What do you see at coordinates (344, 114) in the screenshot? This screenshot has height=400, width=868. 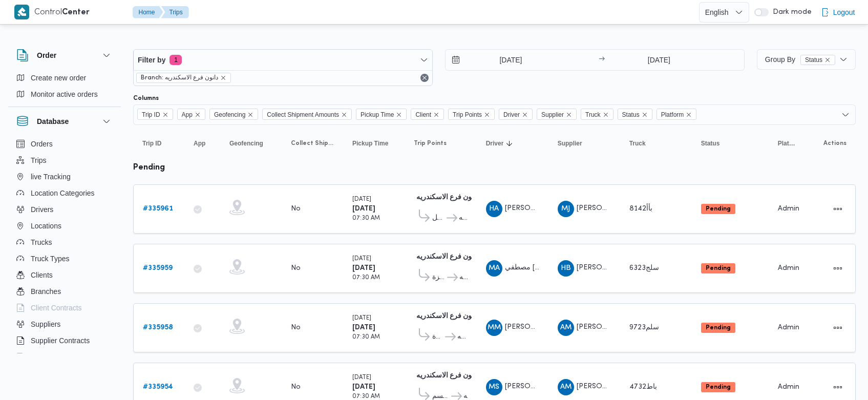 I see `button: Remove Collect Shipment Amounts from selection in this group` at bounding box center [344, 114].